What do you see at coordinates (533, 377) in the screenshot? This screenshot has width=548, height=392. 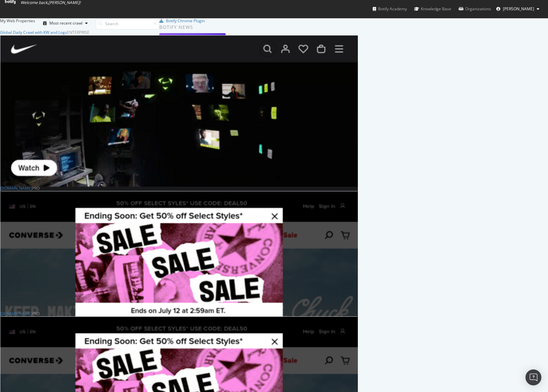 I see `div: Open Intercom Messenger` at bounding box center [533, 377].